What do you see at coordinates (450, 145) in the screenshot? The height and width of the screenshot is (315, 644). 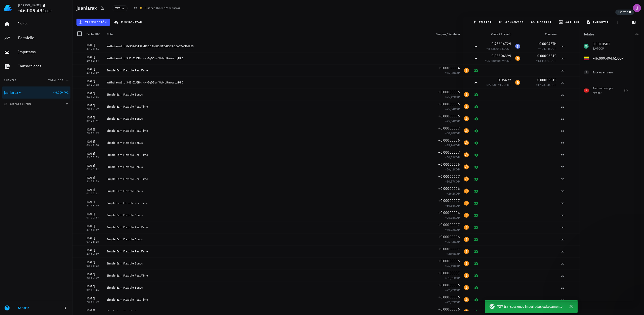 I see `span: 25,96` at bounding box center [450, 145].